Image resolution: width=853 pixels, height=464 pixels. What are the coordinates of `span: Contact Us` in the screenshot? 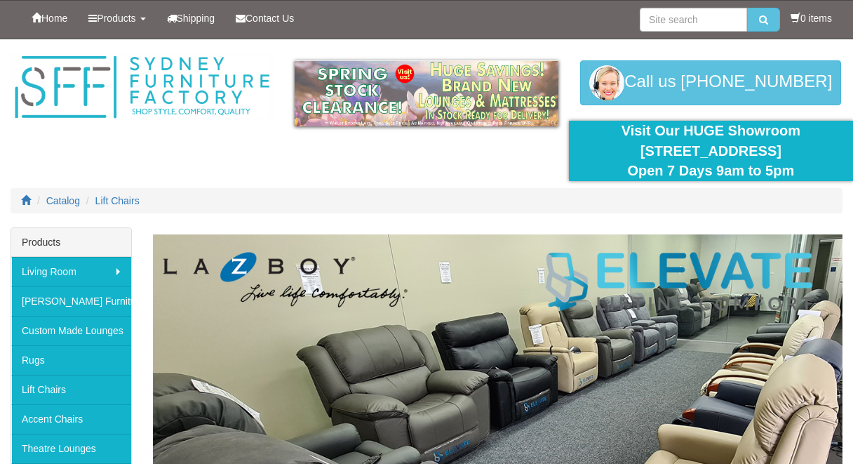 It's located at (269, 18).